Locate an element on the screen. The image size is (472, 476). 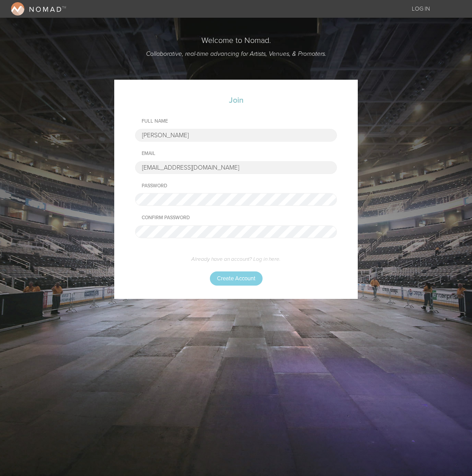
div: Confirm Password is located at coordinates (239, 218).